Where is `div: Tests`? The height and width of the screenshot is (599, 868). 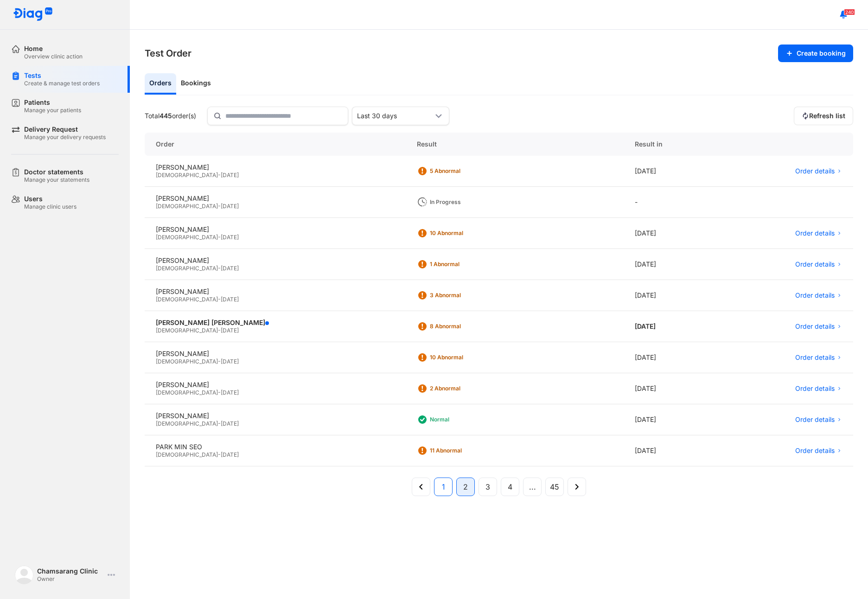
div: Tests is located at coordinates (62, 75).